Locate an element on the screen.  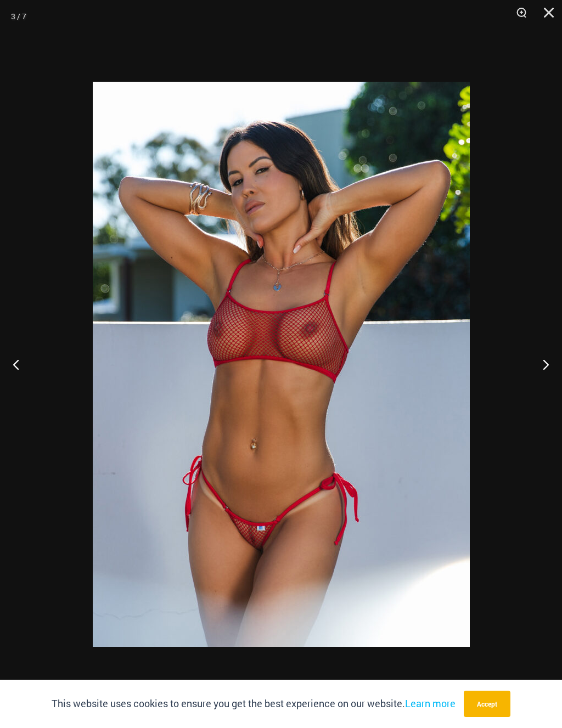
button: Next is located at coordinates (542, 365).